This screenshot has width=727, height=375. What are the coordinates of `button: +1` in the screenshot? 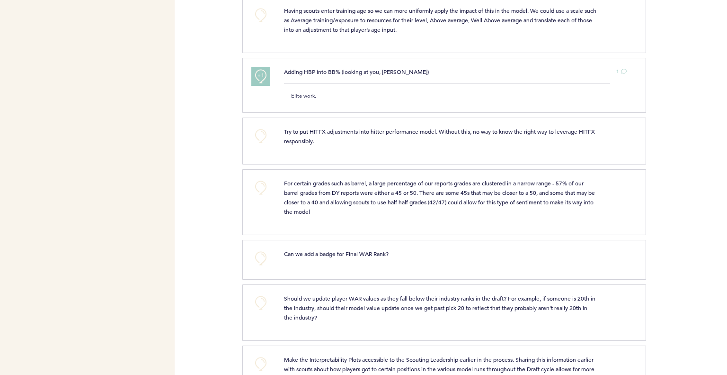 It's located at (261, 76).